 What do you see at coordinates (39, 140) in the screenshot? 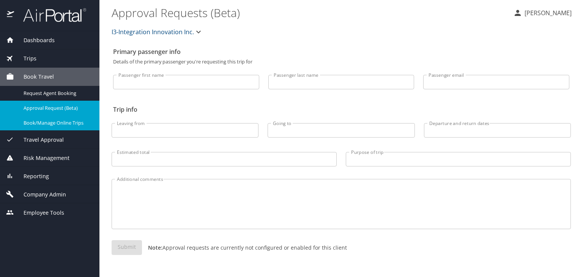
I see `span: Travel Approval` at bounding box center [39, 140].